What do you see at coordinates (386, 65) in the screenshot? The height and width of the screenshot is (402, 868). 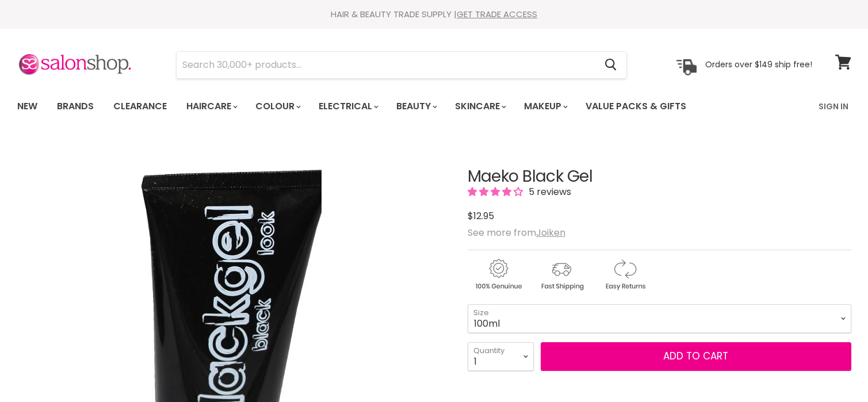 I see `input: Search` at bounding box center [386, 65].